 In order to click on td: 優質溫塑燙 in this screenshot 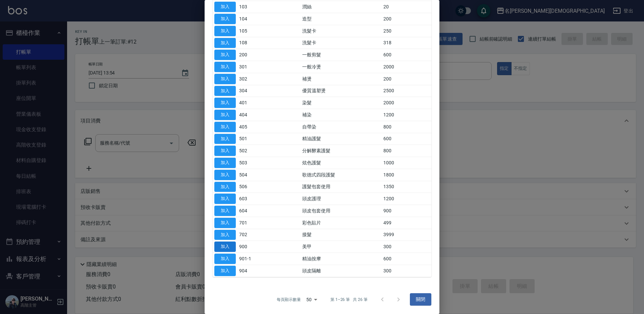, I will do `click(341, 91)`.